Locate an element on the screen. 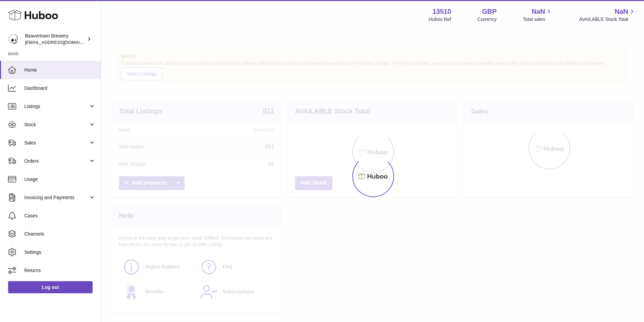 This screenshot has height=322, width=644. div: Currency is located at coordinates (487, 19).